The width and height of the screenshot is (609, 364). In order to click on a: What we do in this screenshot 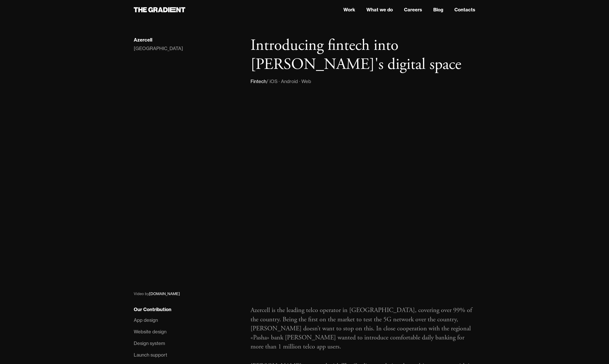, I will do `click(380, 10)`.